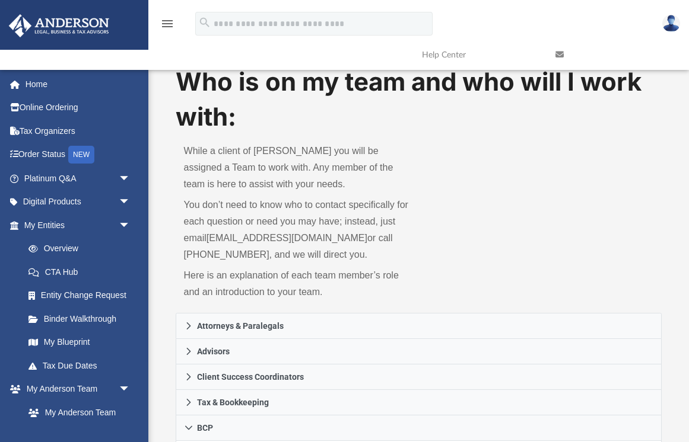 Image resolution: width=689 pixels, height=442 pixels. What do you see at coordinates (78, 225) in the screenshot?
I see `a: My Entitiesarrow_drop_down` at bounding box center [78, 225].